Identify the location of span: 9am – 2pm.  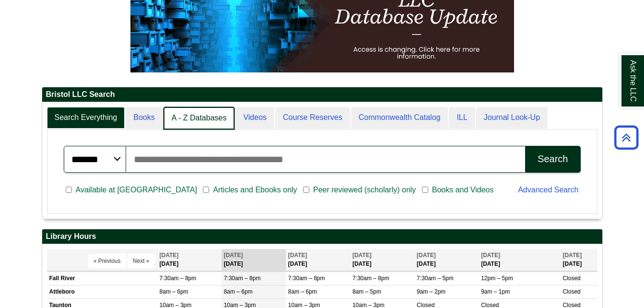
(431, 292).